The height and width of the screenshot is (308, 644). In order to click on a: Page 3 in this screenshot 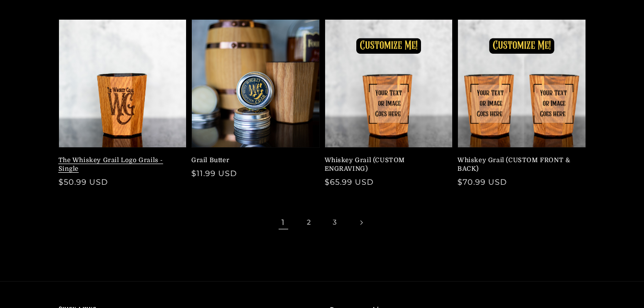, I will do `click(335, 223)`.